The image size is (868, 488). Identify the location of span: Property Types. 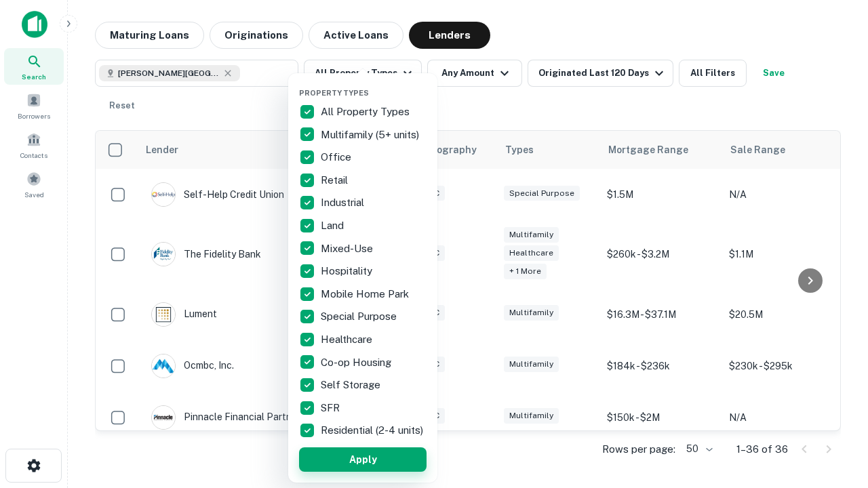
(333, 93).